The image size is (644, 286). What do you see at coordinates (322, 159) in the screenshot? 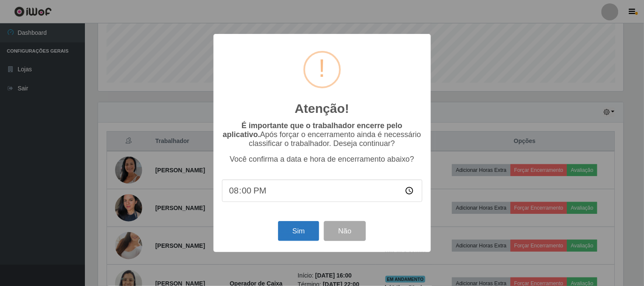
I see `p: Você confirma a data e hora de encerramento abaixo?` at bounding box center [322, 159].